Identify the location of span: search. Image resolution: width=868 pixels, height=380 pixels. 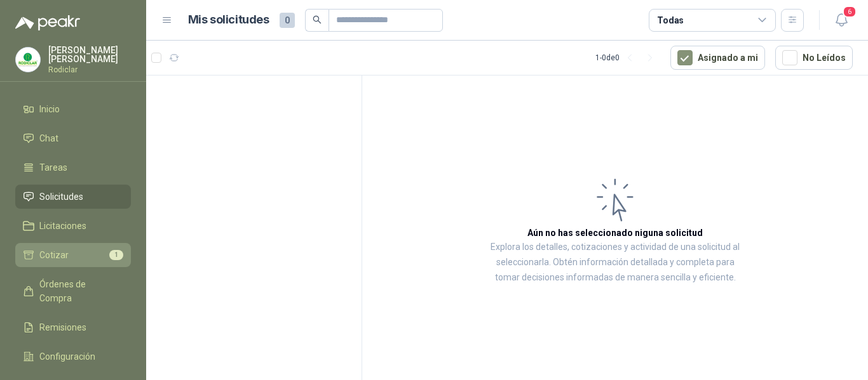
(317, 20).